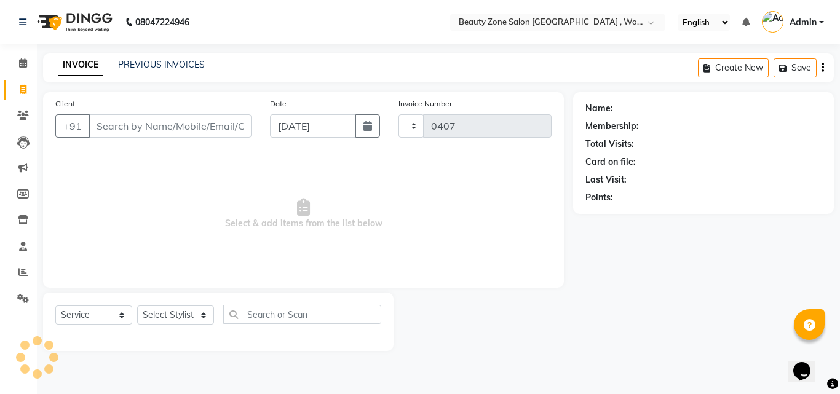 This screenshot has height=394, width=840. I want to click on div: Total Visits:, so click(610, 144).